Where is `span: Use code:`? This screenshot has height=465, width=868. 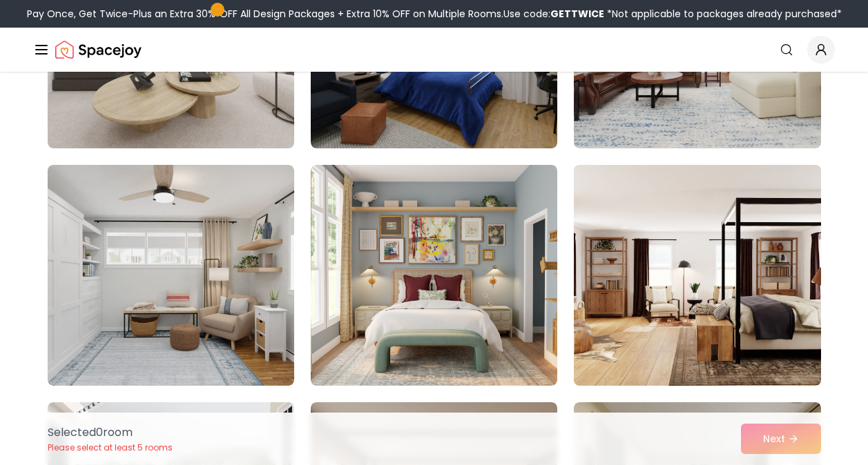
span: Use code: is located at coordinates (554, 13).